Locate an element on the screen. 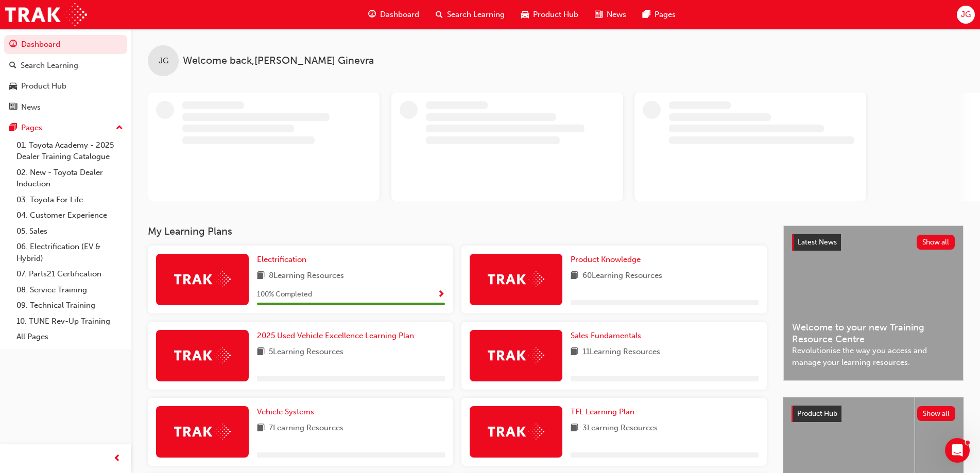 This screenshot has width=980, height=473. a: guage-iconDashboard is located at coordinates (394, 14).